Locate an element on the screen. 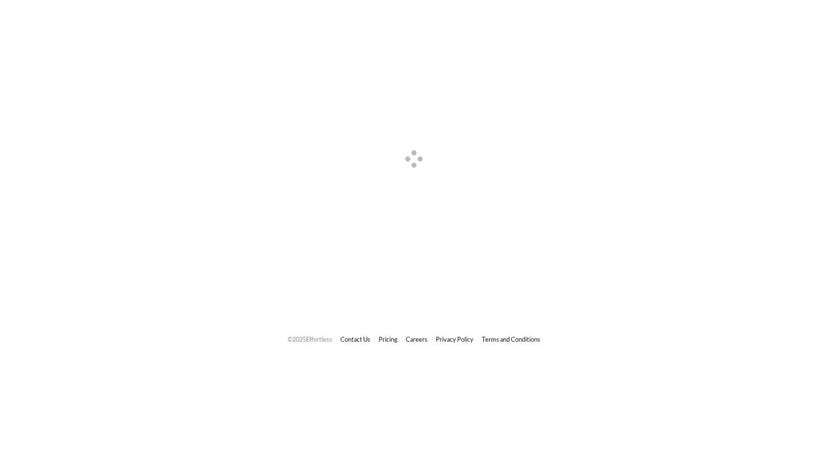  a: Careers is located at coordinates (417, 339).